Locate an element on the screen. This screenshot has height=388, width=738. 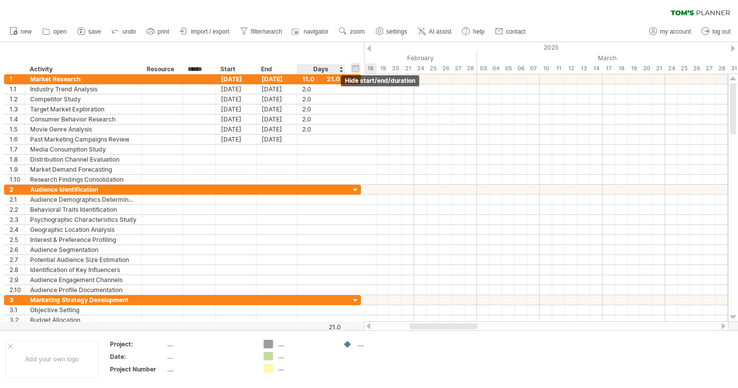
span: undo is located at coordinates (129, 32).